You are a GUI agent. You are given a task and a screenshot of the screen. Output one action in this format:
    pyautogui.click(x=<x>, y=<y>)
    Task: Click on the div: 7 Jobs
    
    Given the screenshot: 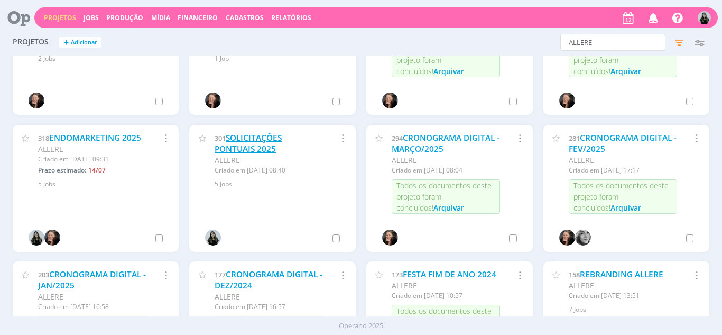 What is the action you would take?
    pyautogui.click(x=633, y=309)
    